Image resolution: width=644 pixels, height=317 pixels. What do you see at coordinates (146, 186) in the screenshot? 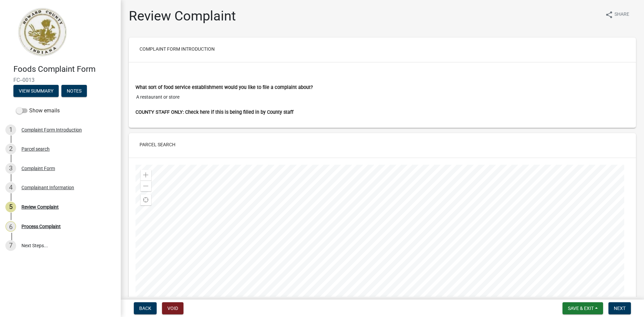
I see `div: Zoom out` at bounding box center [146, 186].